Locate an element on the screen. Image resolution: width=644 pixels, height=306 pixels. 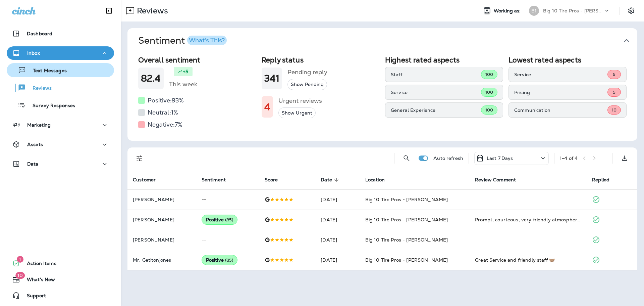
div: What's This? is located at coordinates (207, 41).